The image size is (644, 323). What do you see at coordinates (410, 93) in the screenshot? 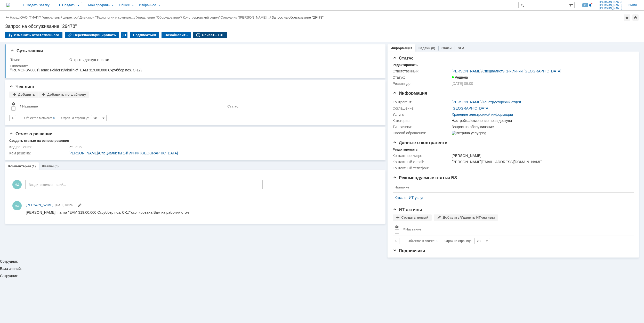
I see `span: Информация` at bounding box center [410, 93].